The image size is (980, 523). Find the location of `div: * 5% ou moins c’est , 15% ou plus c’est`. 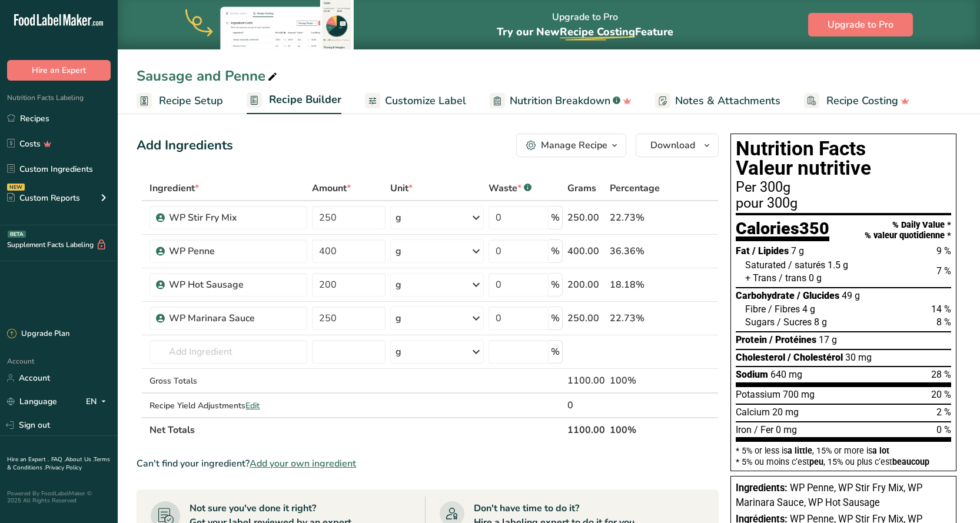

div: * 5% ou moins c’est , 15% ou plus c’est is located at coordinates (843, 462).